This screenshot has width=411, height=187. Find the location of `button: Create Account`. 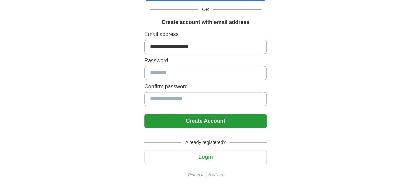

button: Create Account is located at coordinates (205, 121).